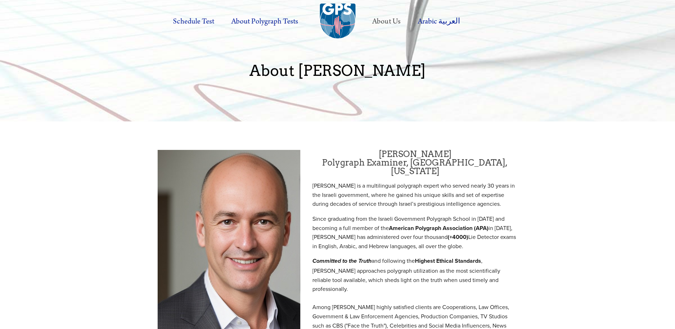 The height and width of the screenshot is (329, 675). Describe the element at coordinates (342, 261) in the screenshot. I see `em: Committed to the Truth` at that location.